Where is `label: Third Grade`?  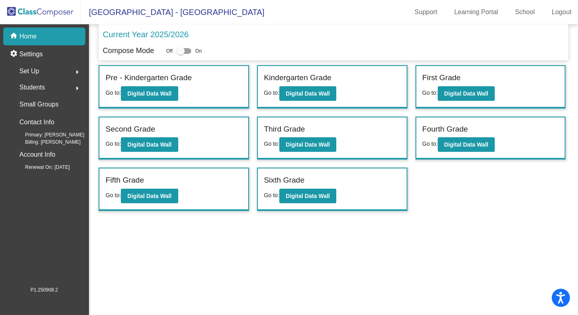
label: Third Grade is located at coordinates (284, 129).